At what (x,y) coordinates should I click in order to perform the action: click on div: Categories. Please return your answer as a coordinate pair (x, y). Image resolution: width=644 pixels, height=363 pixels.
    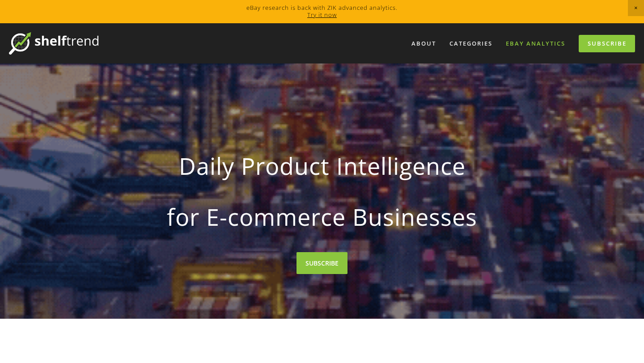
    Looking at the image, I should click on (471, 44).